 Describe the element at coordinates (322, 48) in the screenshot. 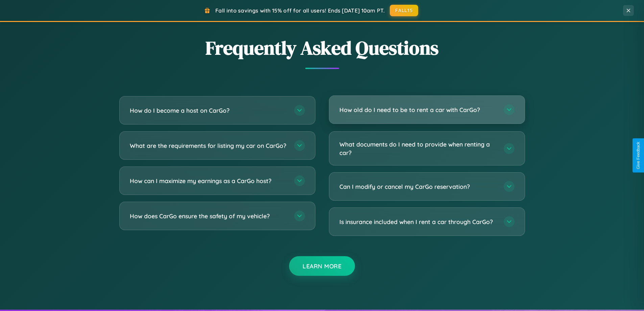

I see `h2: Frequently Asked Questions` at that location.